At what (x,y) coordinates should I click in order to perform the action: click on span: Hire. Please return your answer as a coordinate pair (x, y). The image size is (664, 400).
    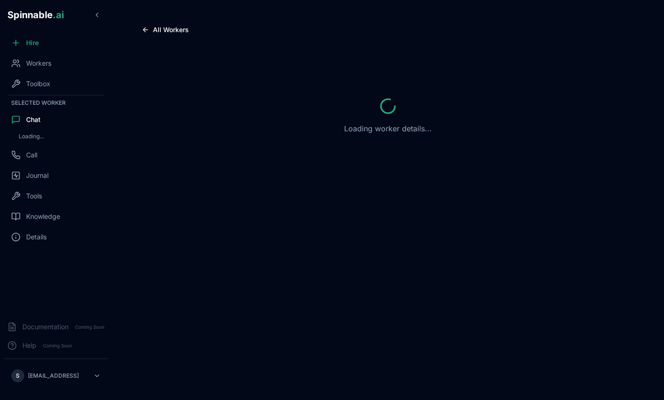
    Looking at the image, I should click on (32, 43).